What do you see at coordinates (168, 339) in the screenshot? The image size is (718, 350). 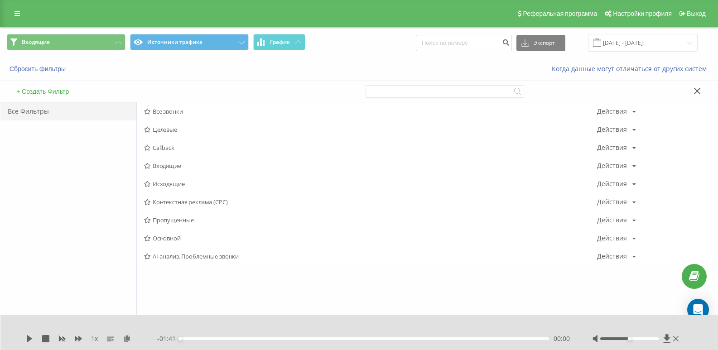 I see `span: - 01:41` at bounding box center [168, 339].